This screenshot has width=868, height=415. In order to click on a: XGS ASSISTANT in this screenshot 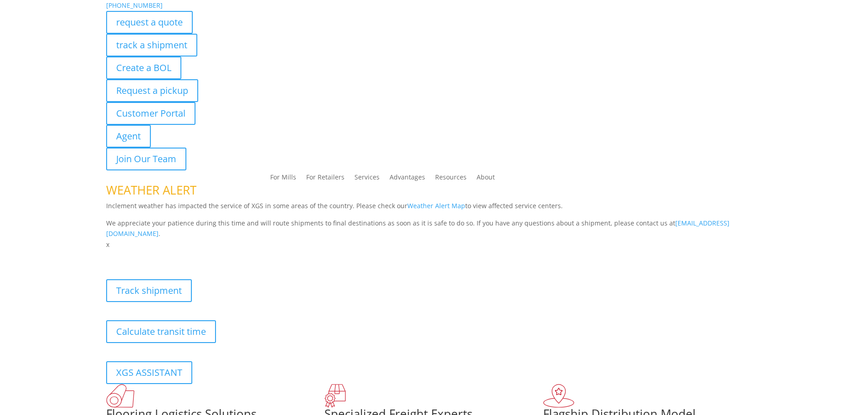, I will do `click(149, 373)`.